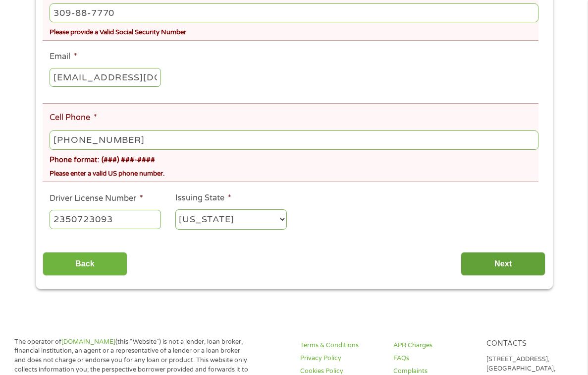 The image size is (588, 375). What do you see at coordinates (294, 13) in the screenshot?
I see `input: 078-05-1120` at bounding box center [294, 13].